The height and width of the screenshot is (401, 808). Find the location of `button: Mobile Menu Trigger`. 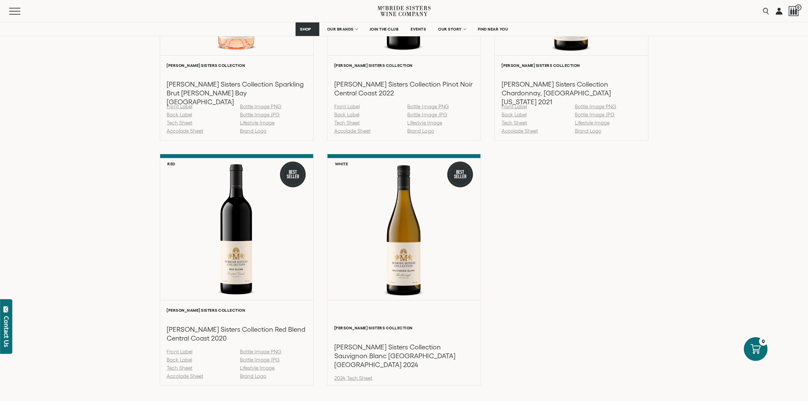

button: Mobile Menu Trigger is located at coordinates (21, 11).